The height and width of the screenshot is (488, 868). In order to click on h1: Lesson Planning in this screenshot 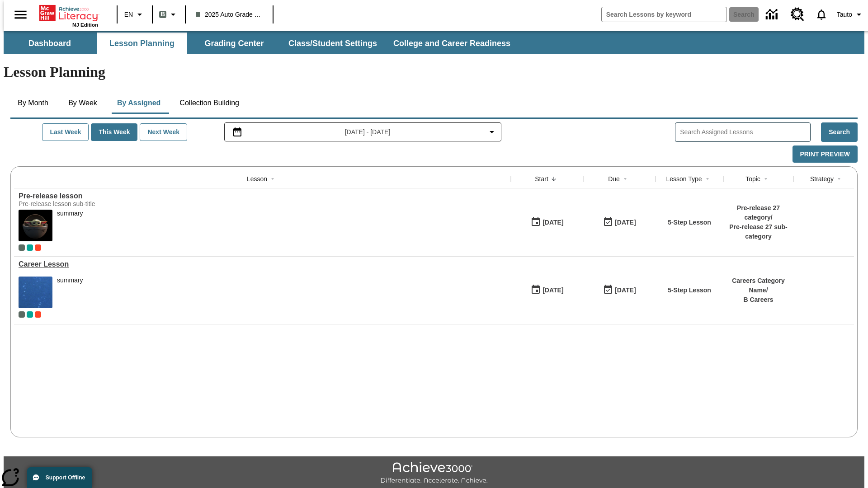, I will do `click(434, 72)`.